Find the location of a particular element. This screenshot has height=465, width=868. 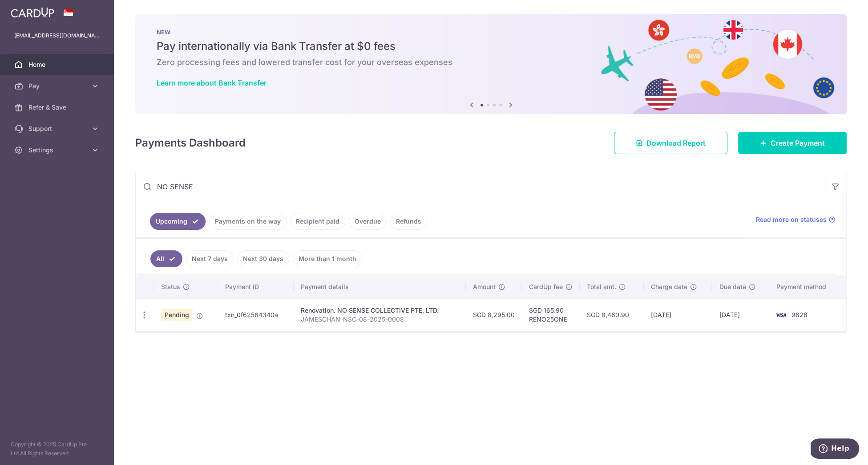

span: Create Payment is located at coordinates (797, 143).